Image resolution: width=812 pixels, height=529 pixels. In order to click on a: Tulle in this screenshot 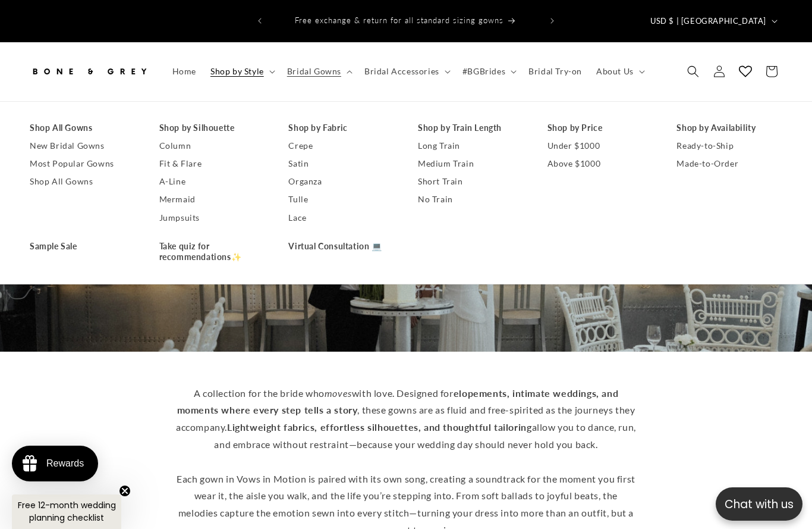, I will do `click(341, 200)`.